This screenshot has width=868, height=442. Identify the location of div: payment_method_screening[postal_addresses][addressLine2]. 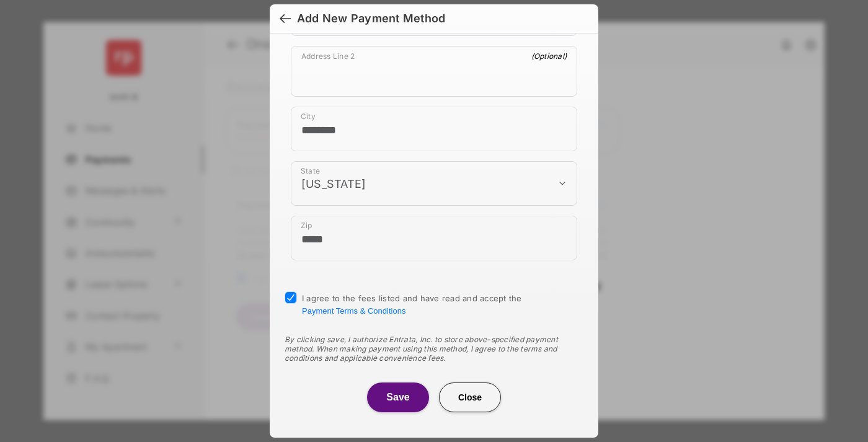
(434, 72).